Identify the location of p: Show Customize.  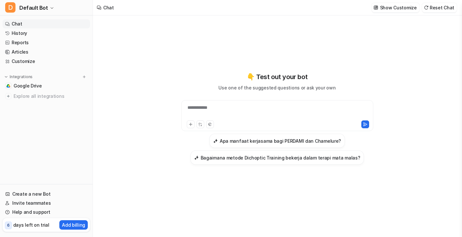
(399, 7).